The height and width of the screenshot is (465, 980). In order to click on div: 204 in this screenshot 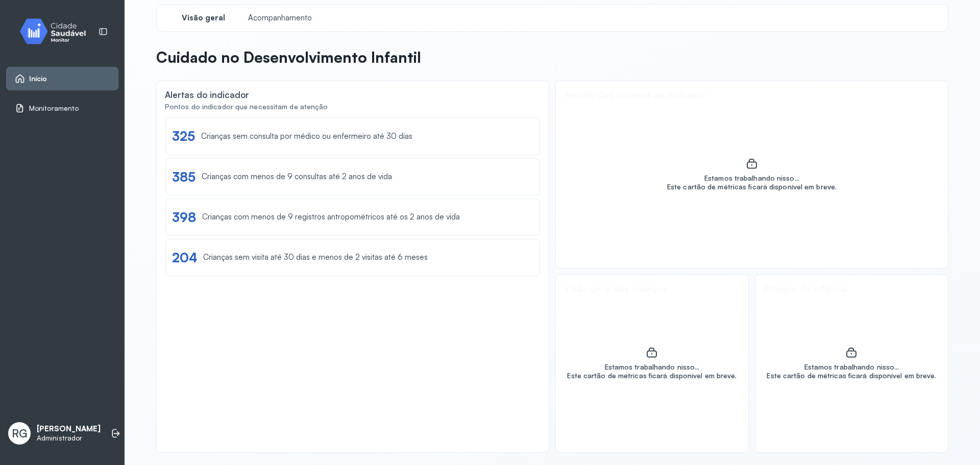, I will do `click(184, 257)`.